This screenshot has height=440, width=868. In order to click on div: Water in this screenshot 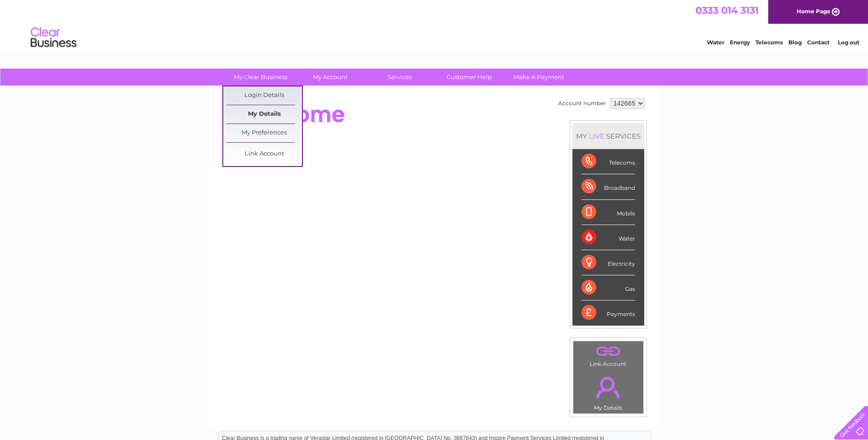, I will do `click(608, 237)`.